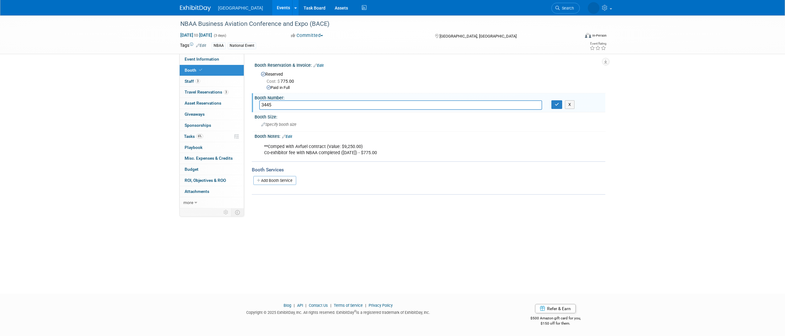 This screenshot has width=785, height=336. What do you see at coordinates (575, 37) in the screenshot?
I see `div: Event Format` at bounding box center [575, 37].